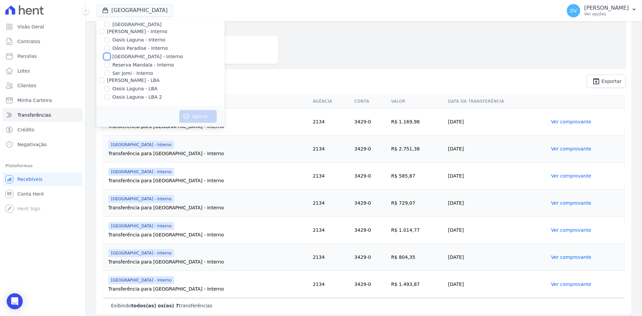 The image size is (642, 316). What do you see at coordinates (34, 115) in the screenshot?
I see `span: Transferências` at bounding box center [34, 115].